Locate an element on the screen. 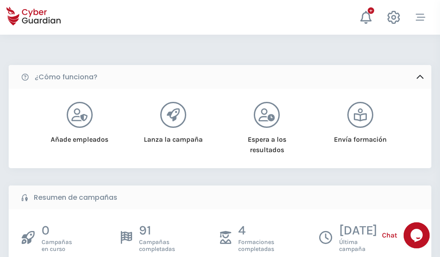  p: 91 is located at coordinates (157, 231).